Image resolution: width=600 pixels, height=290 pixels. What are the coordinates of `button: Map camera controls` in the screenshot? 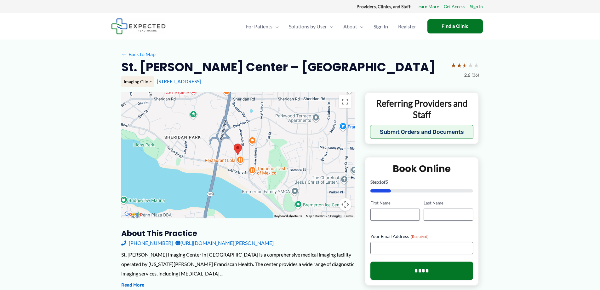 It's located at (345, 204).